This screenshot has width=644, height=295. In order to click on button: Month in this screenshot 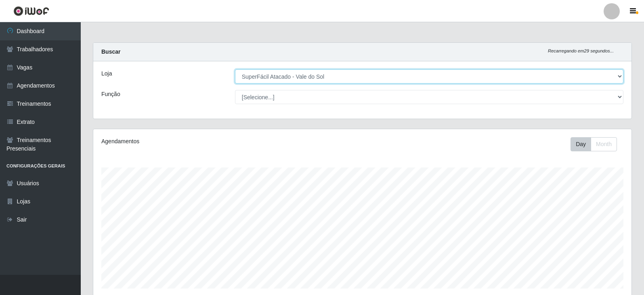, I will do `click(604, 144)`.